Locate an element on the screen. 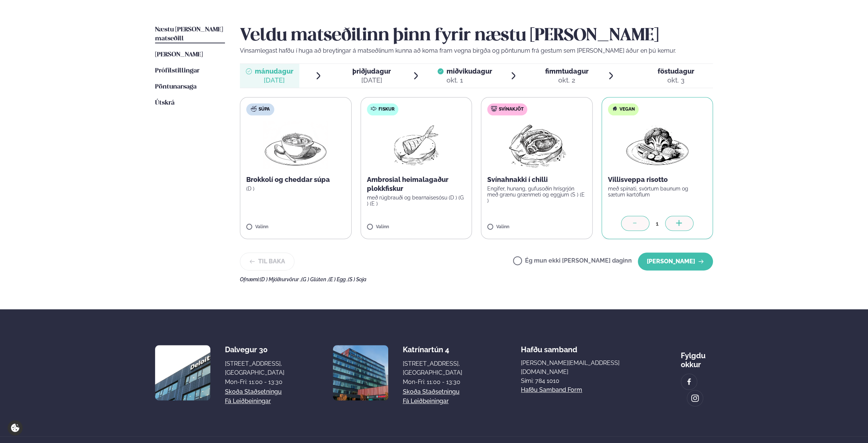  div: okt. 3 is located at coordinates (676, 80).